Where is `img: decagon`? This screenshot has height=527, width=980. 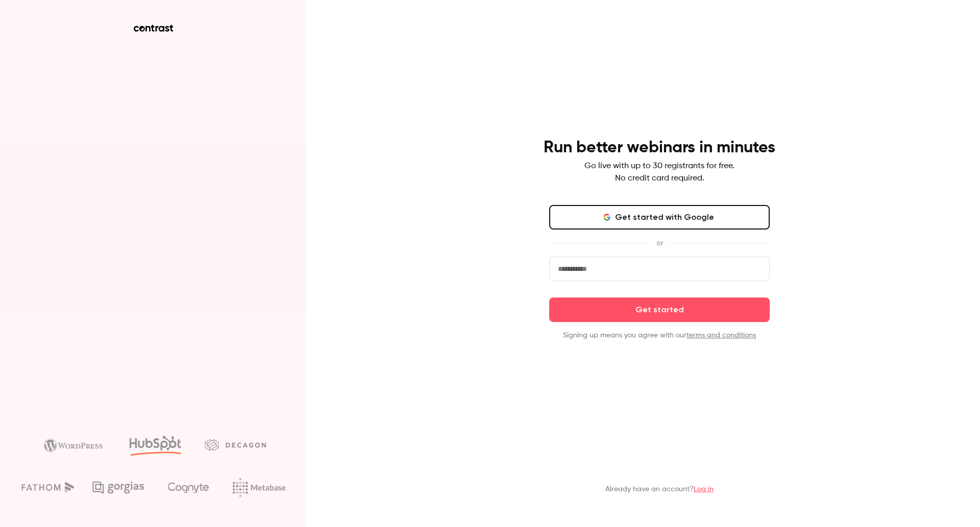 img: decagon is located at coordinates (235, 444).